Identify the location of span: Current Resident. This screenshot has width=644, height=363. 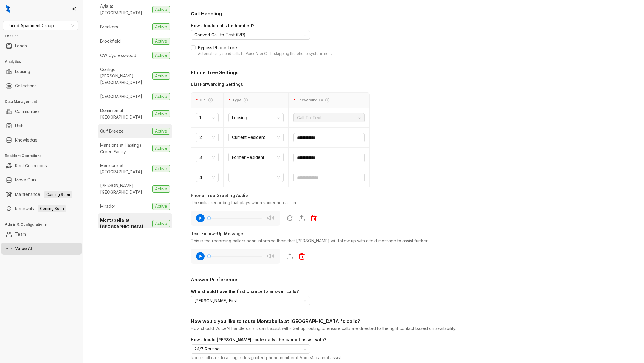
(256, 138).